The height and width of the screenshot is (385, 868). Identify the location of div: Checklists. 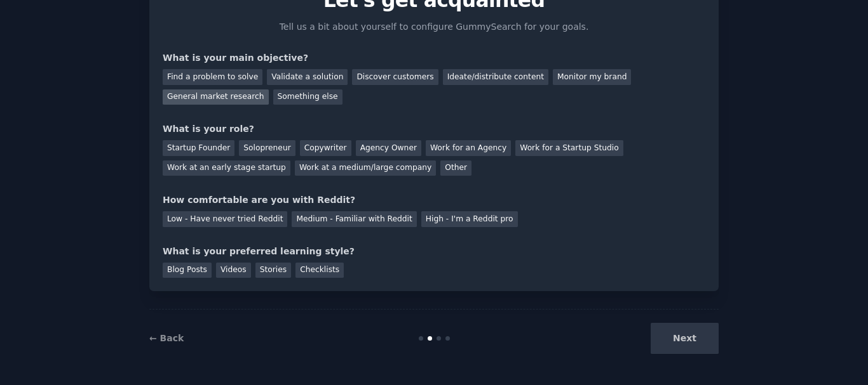
(320, 270).